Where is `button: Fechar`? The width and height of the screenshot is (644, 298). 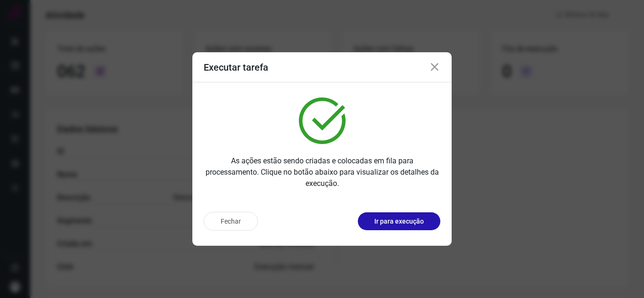
button: Fechar is located at coordinates (230, 221).